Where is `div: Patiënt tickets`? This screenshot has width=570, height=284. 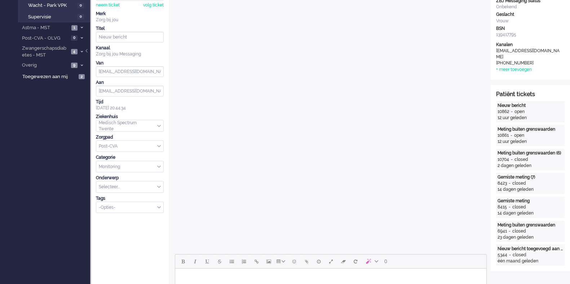
div: Patiënt tickets is located at coordinates (530, 94).